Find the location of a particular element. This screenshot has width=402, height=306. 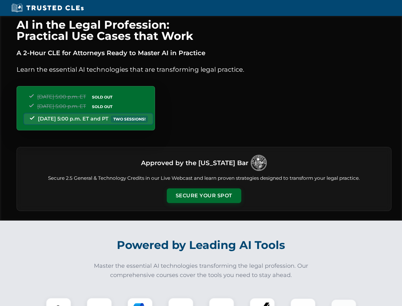

img: Trusted CLEs is located at coordinates (47, 8).